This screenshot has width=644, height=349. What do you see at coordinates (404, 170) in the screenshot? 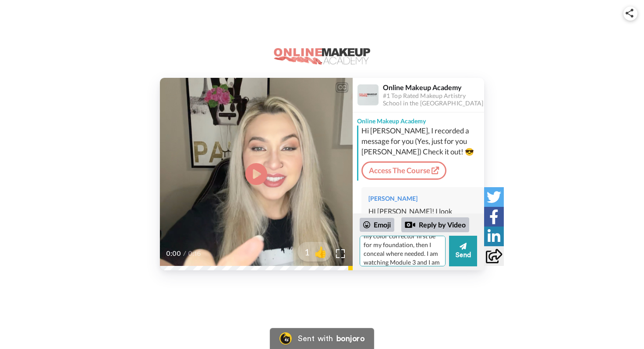
I see `a: Access The Course` at bounding box center [404, 170].